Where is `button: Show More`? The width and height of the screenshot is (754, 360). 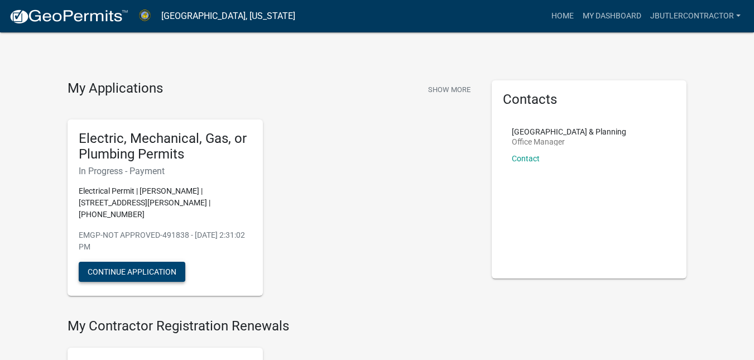
button: Show More is located at coordinates (449, 89).